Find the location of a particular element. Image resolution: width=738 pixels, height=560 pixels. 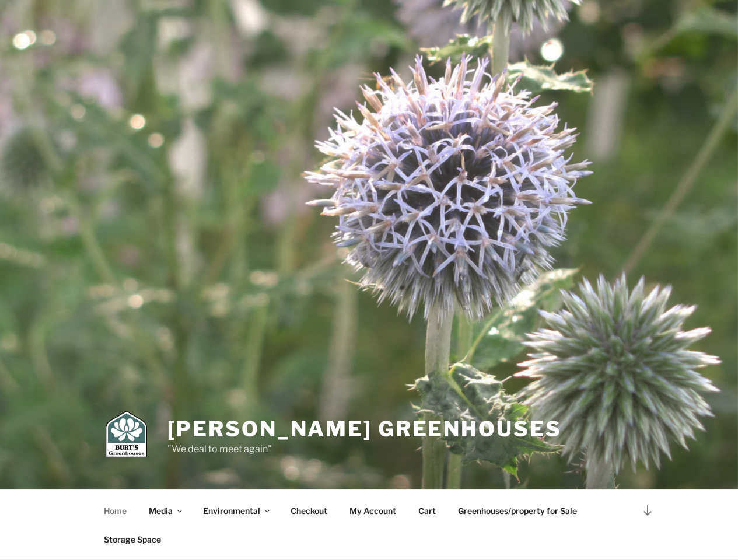

a: Checkout is located at coordinates (309, 511).